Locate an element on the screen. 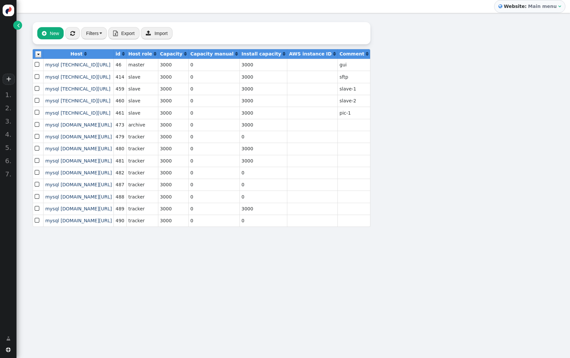 The image size is (570, 358). b: Install capacity is located at coordinates (261, 54).